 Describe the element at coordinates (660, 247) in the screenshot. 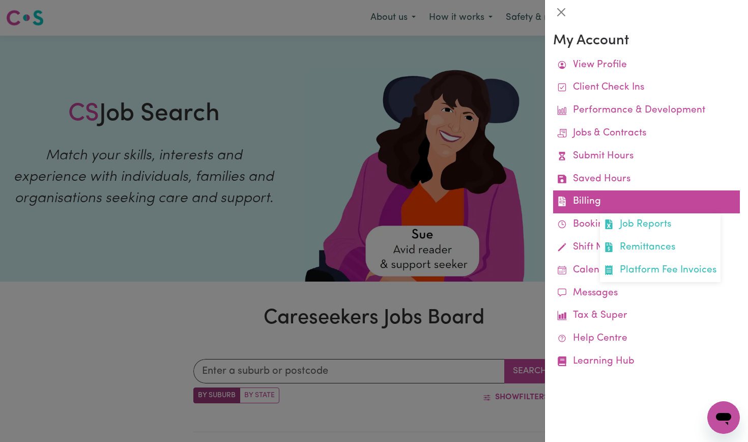

I see `a: Remittances` at that location.